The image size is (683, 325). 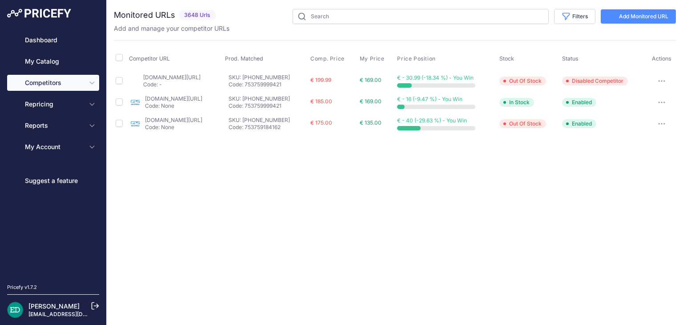 I want to click on button: Price Position, so click(x=417, y=59).